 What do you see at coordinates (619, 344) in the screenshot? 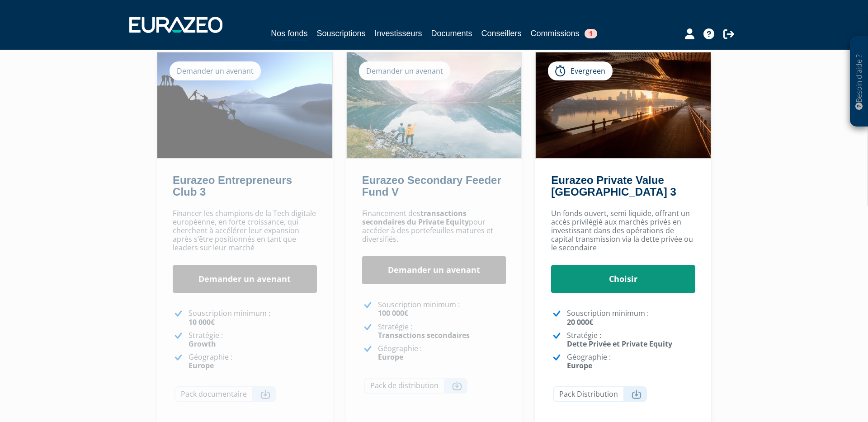
I see `strong: Dette Privée et Private Equity` at bounding box center [619, 344].